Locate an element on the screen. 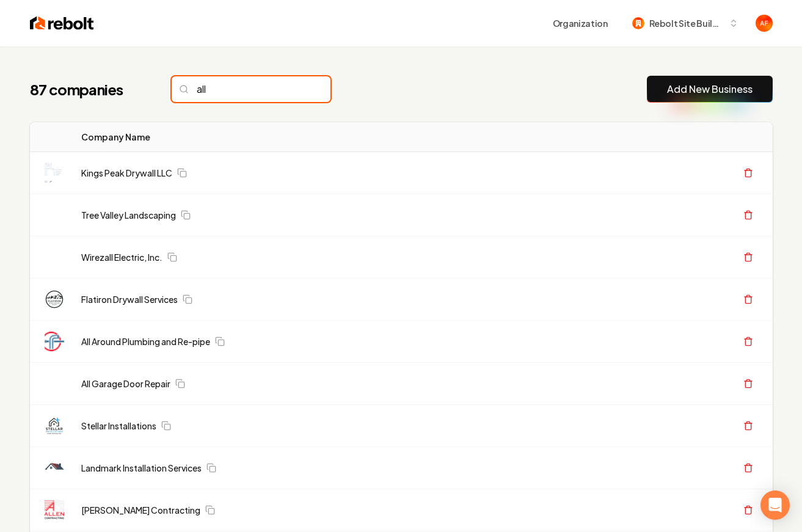 The height and width of the screenshot is (532, 802). span: Rebolt Site Builder is located at coordinates (687, 24).